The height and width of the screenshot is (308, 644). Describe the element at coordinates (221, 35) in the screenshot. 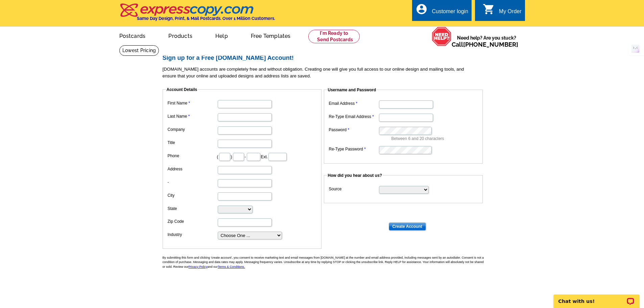

I see `a: Help` at that location.